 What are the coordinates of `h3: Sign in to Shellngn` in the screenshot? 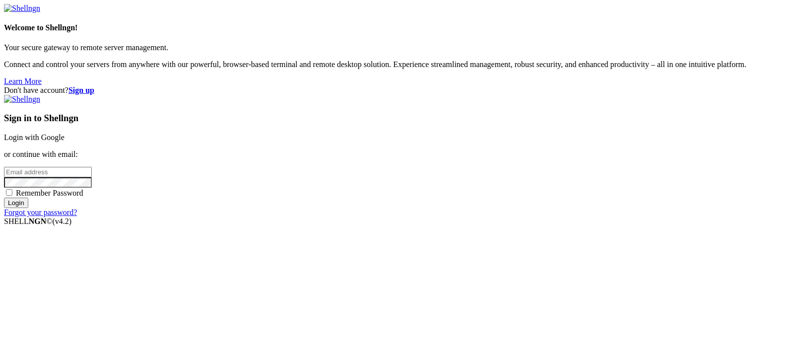 It's located at (397, 118).